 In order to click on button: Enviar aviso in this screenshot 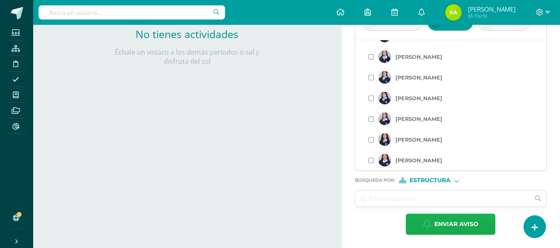, I will do `click(451, 224)`.